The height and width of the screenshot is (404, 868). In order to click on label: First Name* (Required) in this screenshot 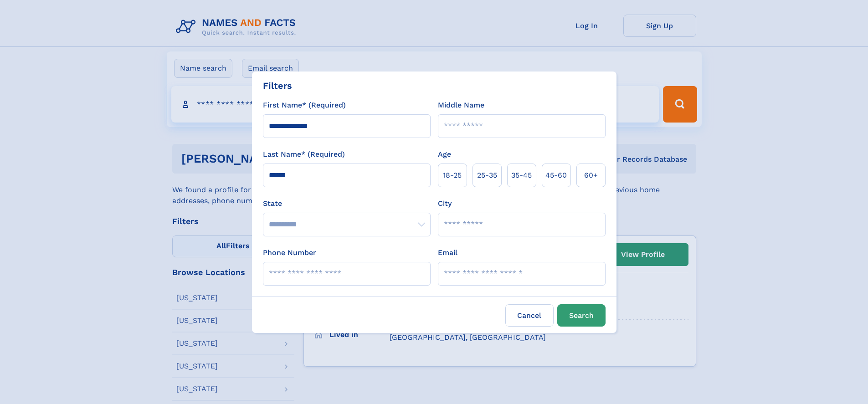, I will do `click(304, 105)`.